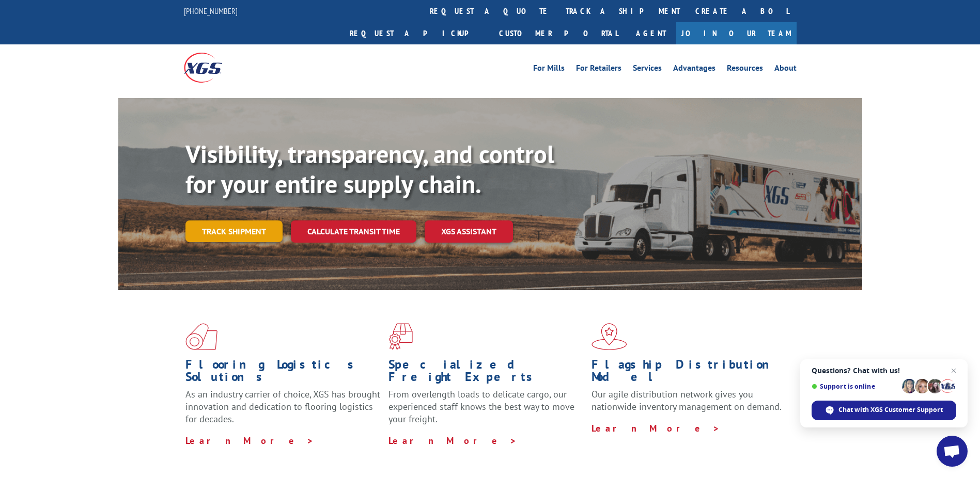 This screenshot has height=477, width=980. What do you see at coordinates (891, 410) in the screenshot?
I see `span: Chat with XGS Customer Support` at bounding box center [891, 410].